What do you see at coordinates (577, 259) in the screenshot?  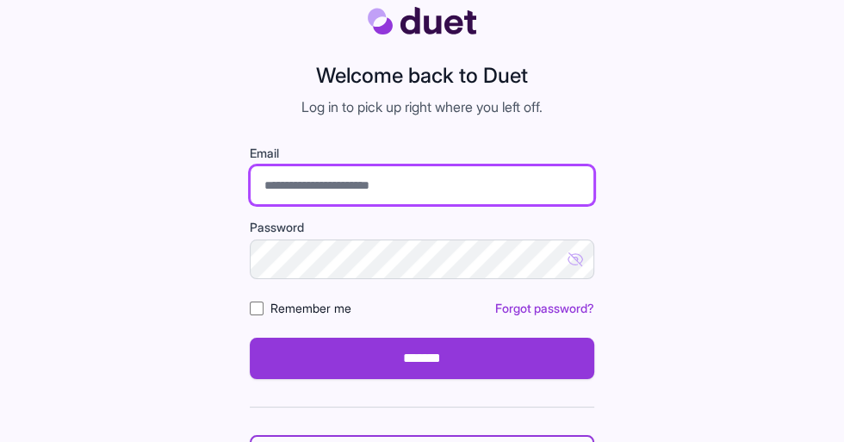 I see `button: Show password` at bounding box center [577, 259].